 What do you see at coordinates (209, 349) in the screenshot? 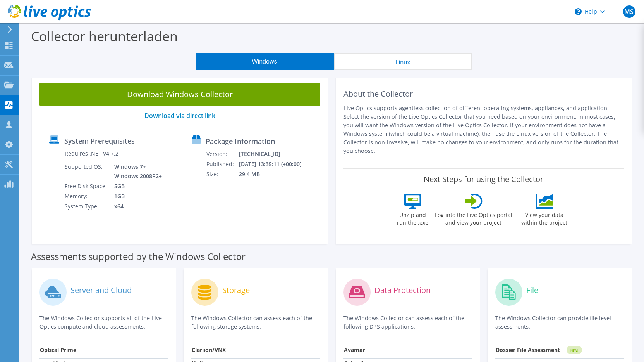
I see `strong: Clariion/VNX` at bounding box center [209, 349].